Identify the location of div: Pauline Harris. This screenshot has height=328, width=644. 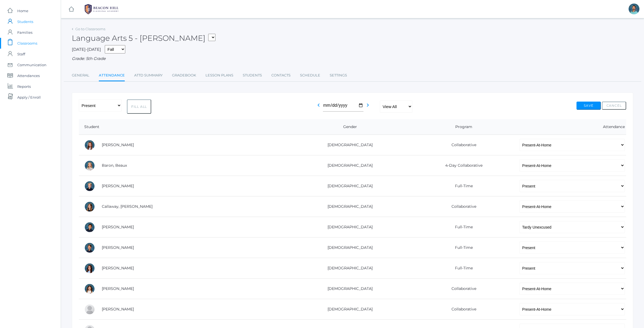
(90, 310).